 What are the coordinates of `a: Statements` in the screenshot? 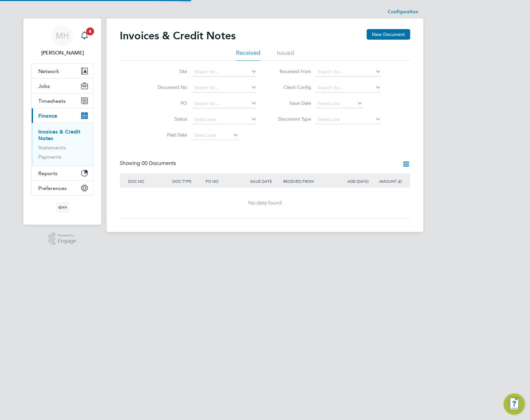 It's located at (52, 147).